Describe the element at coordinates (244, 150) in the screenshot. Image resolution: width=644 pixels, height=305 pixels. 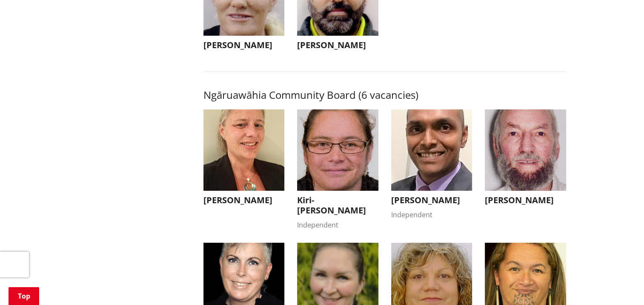
I see `img: WO-W-NN__FIRTH_D__FVQcs` at that location.